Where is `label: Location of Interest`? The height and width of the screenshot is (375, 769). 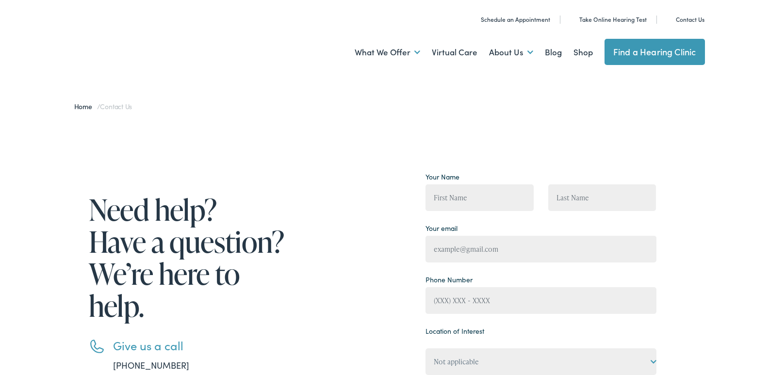 label: Location of Interest is located at coordinates (455, 331).